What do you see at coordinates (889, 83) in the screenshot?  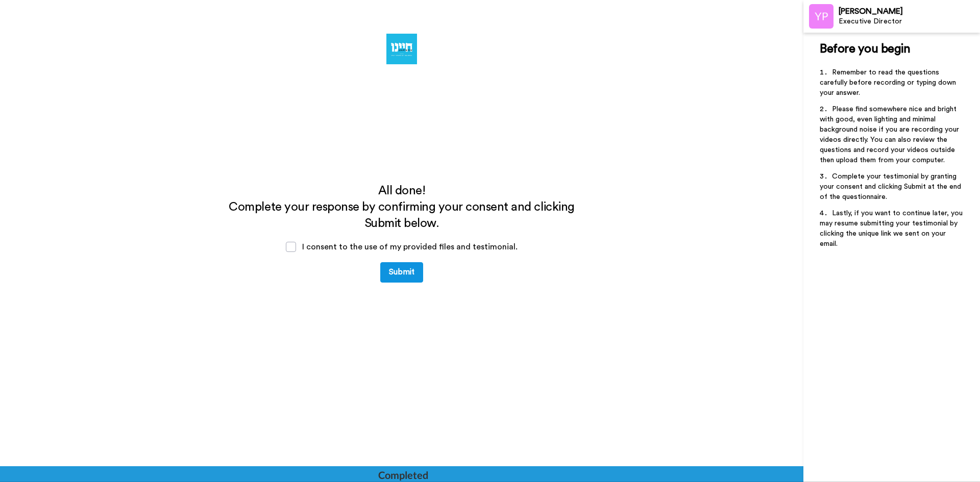 I see `span: Remember to read the questions carefully before recording or typing down your answer.` at bounding box center [889, 83].